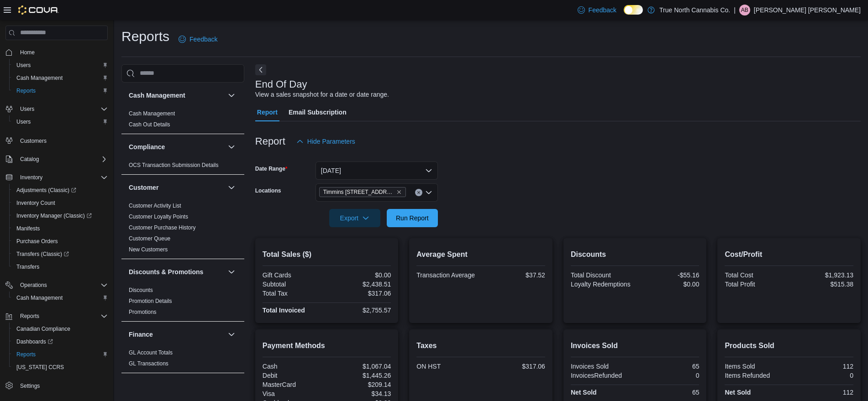 Image resolution: width=868 pixels, height=401 pixels. I want to click on a: Users, so click(23, 65).